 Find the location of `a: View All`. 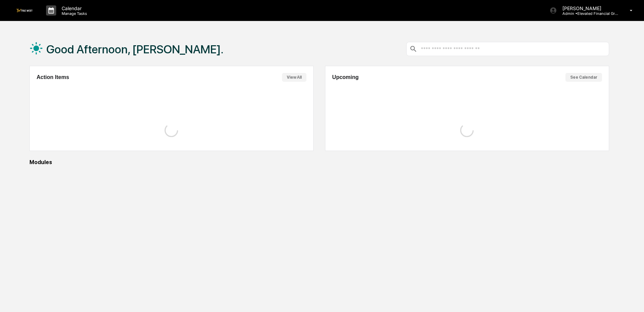

a: View All is located at coordinates (294, 77).